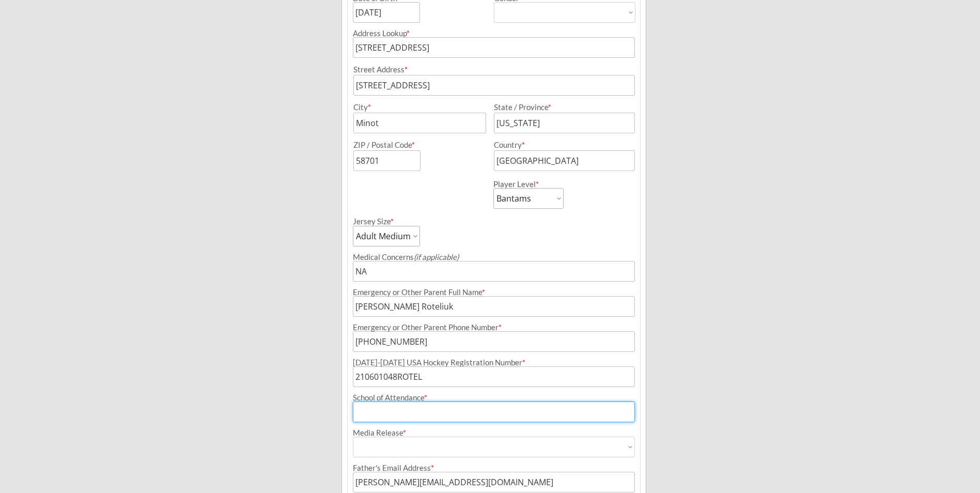  What do you see at coordinates (436, 257) in the screenshot?
I see `em: (if applicable)` at bounding box center [436, 257].